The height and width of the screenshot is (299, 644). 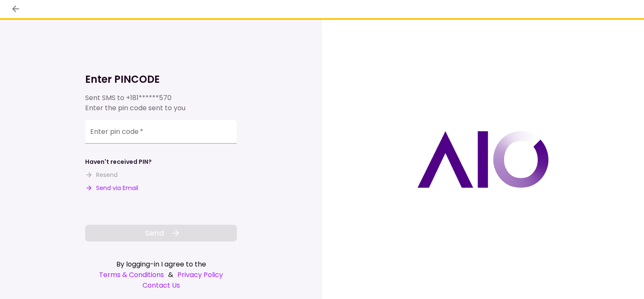 What do you see at coordinates (161, 233) in the screenshot?
I see `button: Send` at bounding box center [161, 233].